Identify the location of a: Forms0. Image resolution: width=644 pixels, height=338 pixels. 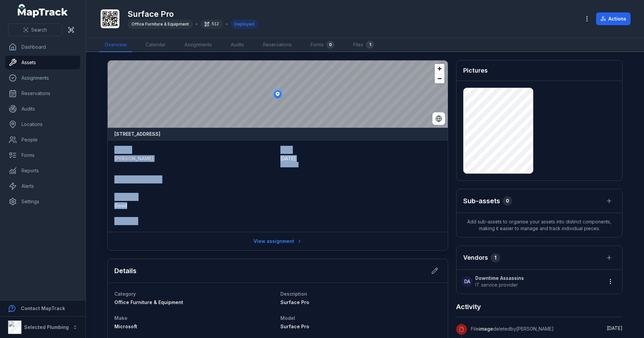
(323, 45).